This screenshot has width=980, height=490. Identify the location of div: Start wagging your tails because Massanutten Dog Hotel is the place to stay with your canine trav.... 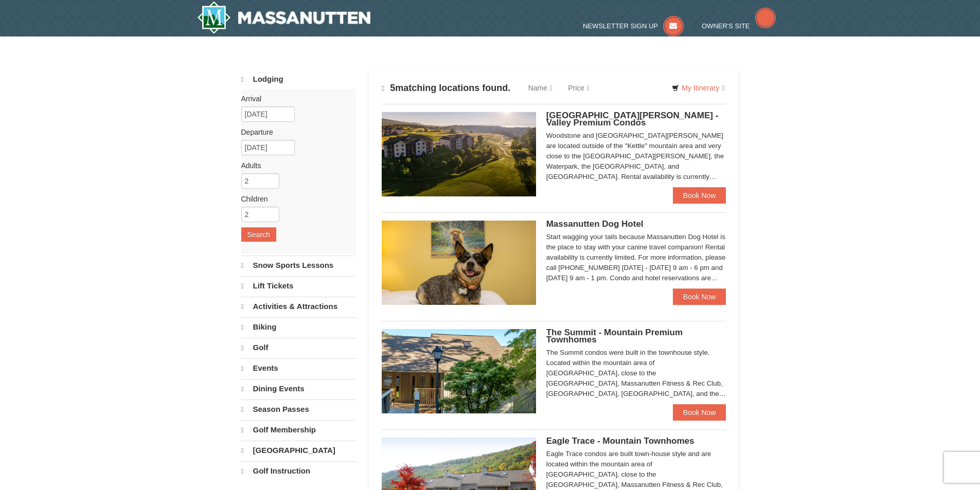
(636, 257).